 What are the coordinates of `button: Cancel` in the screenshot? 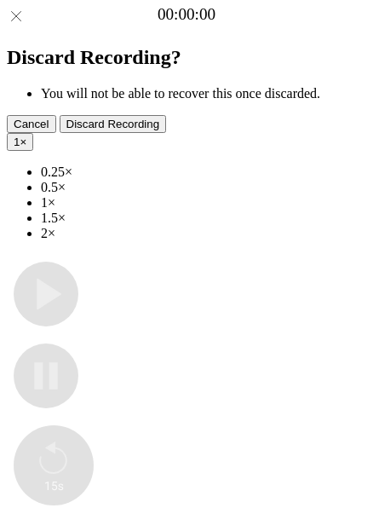 It's located at (32, 123).